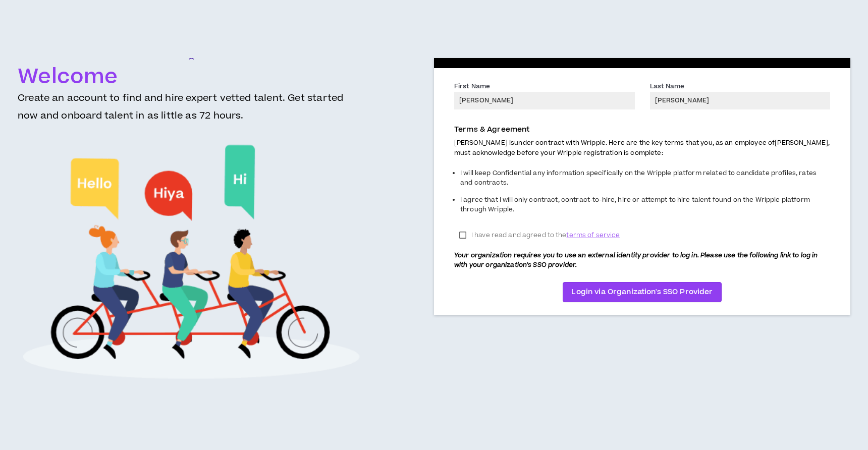 This screenshot has height=450, width=868. What do you see at coordinates (667, 87) in the screenshot?
I see `label: Last Name` at bounding box center [667, 87].